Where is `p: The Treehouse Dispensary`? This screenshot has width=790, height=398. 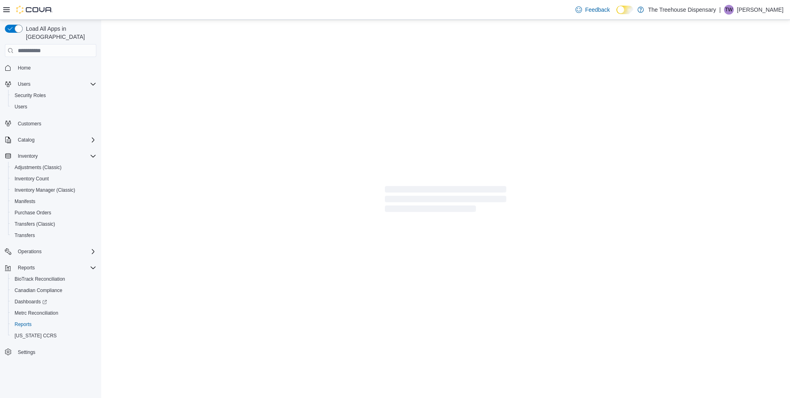 p: The Treehouse Dispensary is located at coordinates (682, 10).